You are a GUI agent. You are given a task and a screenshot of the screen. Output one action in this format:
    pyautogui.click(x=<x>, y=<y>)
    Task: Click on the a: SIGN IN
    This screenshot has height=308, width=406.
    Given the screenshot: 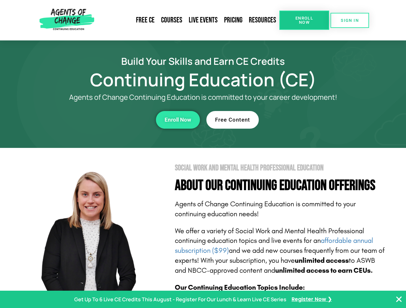 What is the action you would take?
    pyautogui.click(x=349, y=20)
    